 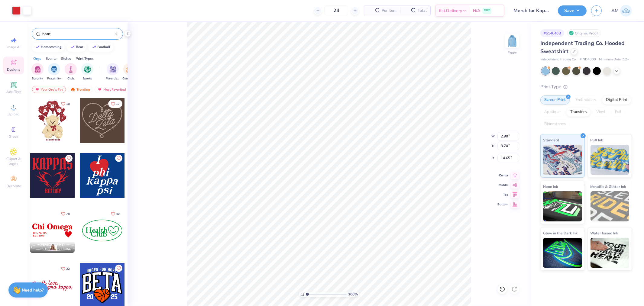 What do you see at coordinates (503, 195) in the screenshot?
I see `span: Top` at bounding box center [503, 195].